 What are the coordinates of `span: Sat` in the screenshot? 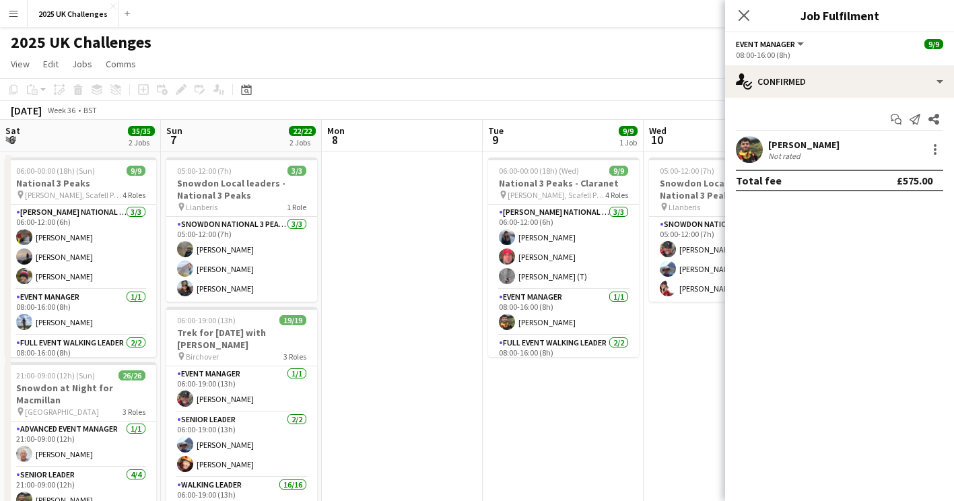 It's located at (13, 131).